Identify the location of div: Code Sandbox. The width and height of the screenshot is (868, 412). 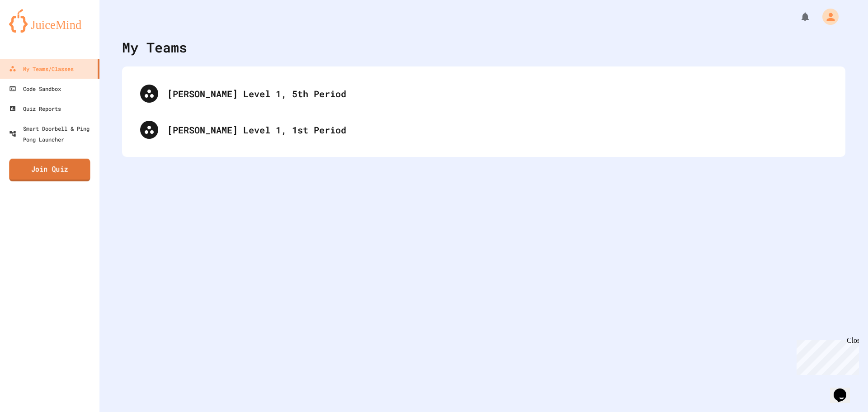
(35, 88).